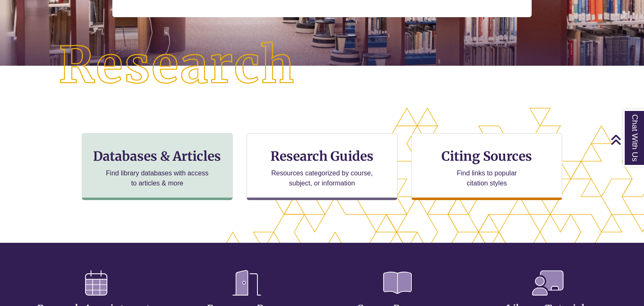 The image size is (644, 306). I want to click on a: Citing Sources Find links to popular citation styles, so click(487, 166).